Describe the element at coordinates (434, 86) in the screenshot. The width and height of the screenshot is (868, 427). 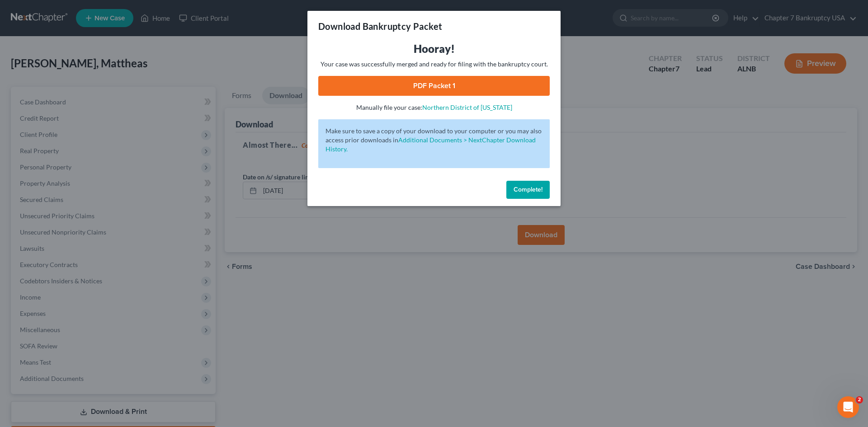
I see `a: PDF Packet 1` at that location.